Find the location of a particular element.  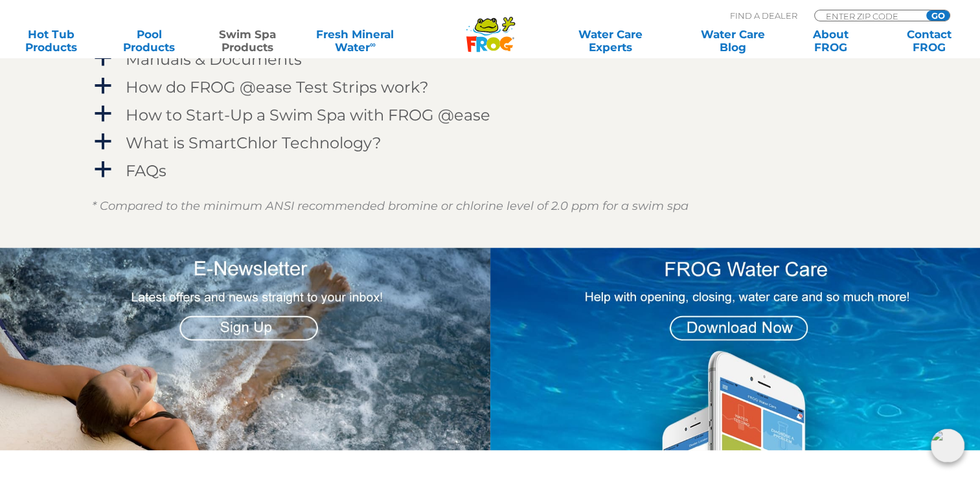

a: Swim SpaProducts is located at coordinates (247, 41).